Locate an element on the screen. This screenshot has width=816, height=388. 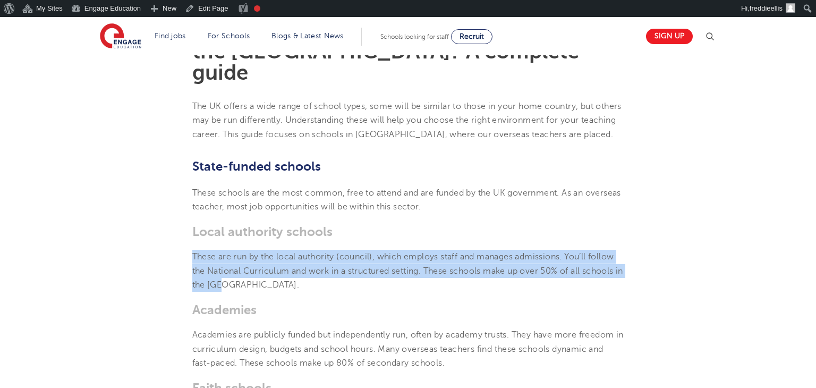
b: State-funded schools is located at coordinates (256, 166).